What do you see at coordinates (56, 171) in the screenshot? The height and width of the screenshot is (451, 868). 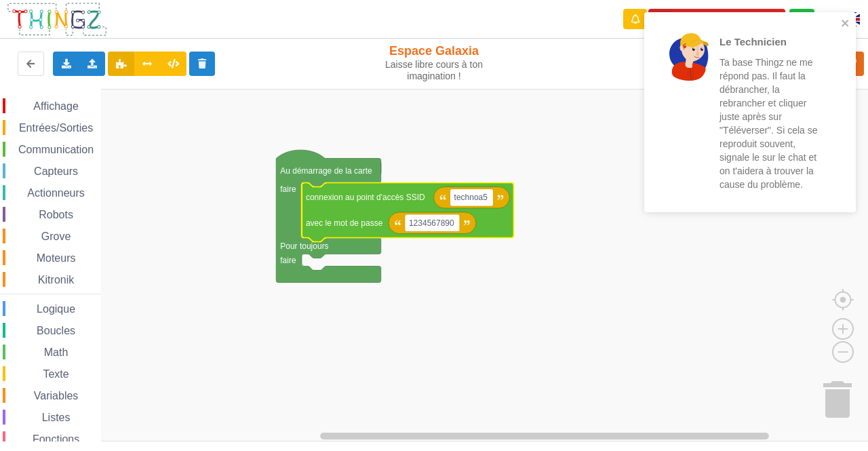 I see `span: Capteurs` at bounding box center [56, 171].